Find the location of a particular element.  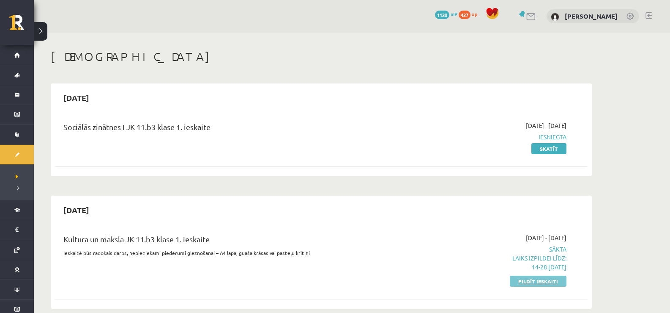

a: Pildīt ieskaiti is located at coordinates (538, 281).